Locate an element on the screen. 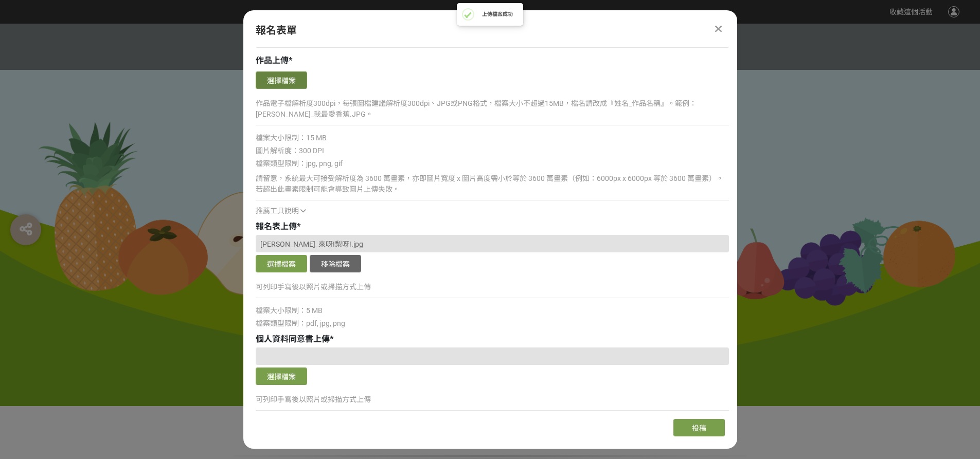 The width and height of the screenshot is (980, 459). span: 報名表上傳 is located at coordinates (276, 226).